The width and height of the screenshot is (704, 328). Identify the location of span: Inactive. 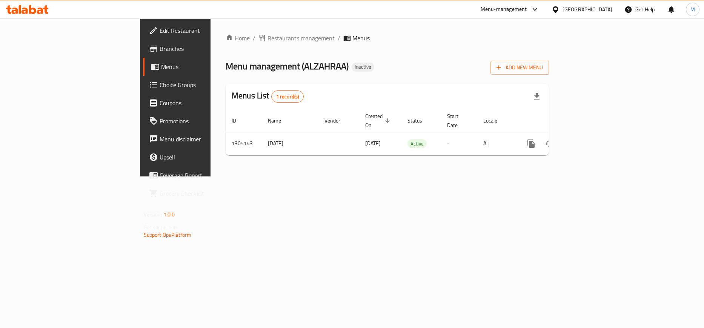
(363, 67).